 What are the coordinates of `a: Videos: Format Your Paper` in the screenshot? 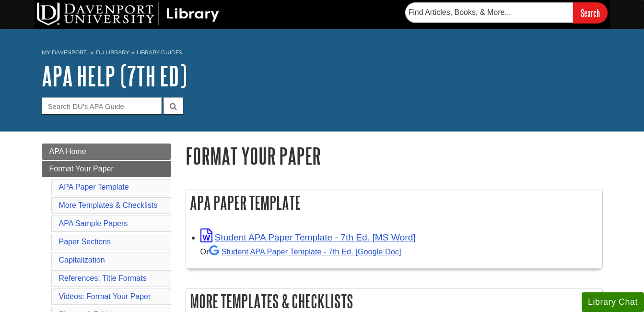 It's located at (105, 296).